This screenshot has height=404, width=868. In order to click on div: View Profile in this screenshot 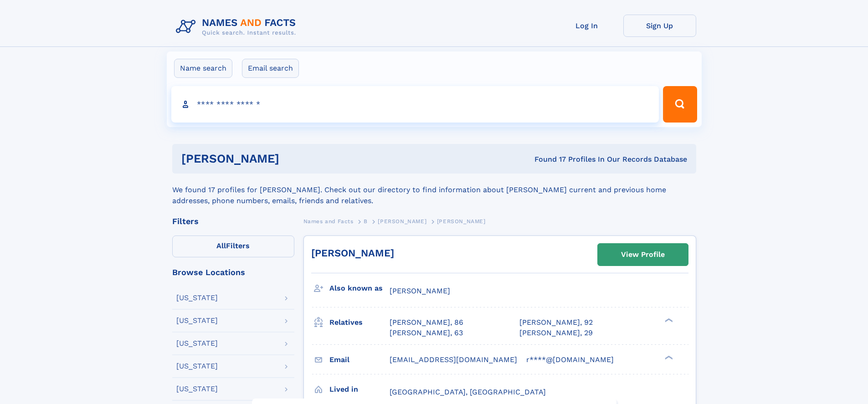, I will do `click(643, 255)`.